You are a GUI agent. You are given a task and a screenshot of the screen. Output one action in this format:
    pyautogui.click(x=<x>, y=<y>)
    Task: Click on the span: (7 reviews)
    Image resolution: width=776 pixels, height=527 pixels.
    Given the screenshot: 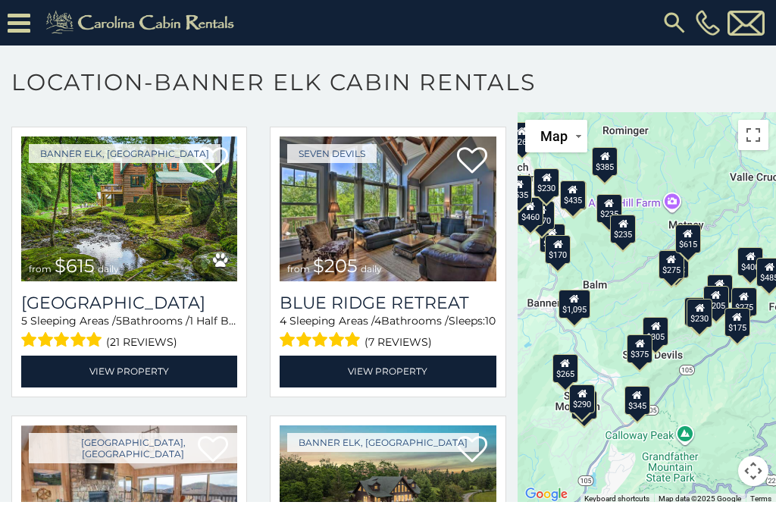 What is the action you would take?
    pyautogui.click(x=398, y=342)
    